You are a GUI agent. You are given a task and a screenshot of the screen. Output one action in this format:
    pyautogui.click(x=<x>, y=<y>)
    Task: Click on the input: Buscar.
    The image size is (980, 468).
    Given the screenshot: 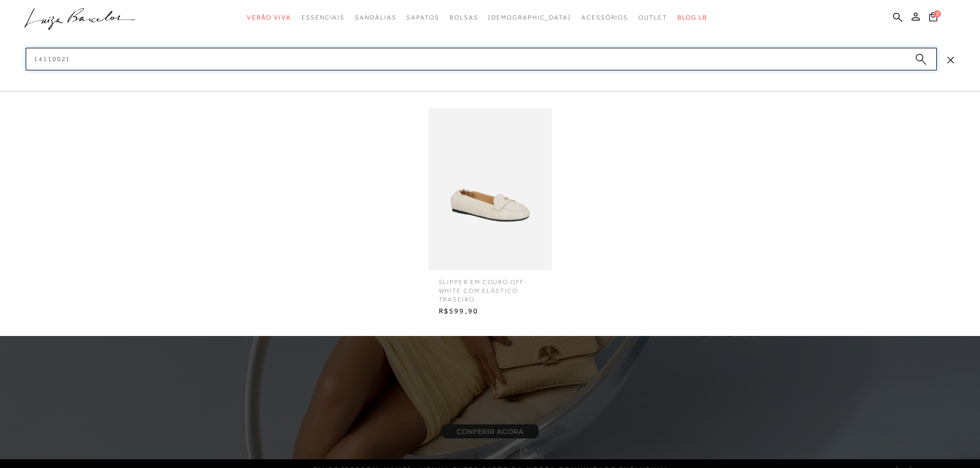 What is the action you would take?
    pyautogui.click(x=481, y=59)
    